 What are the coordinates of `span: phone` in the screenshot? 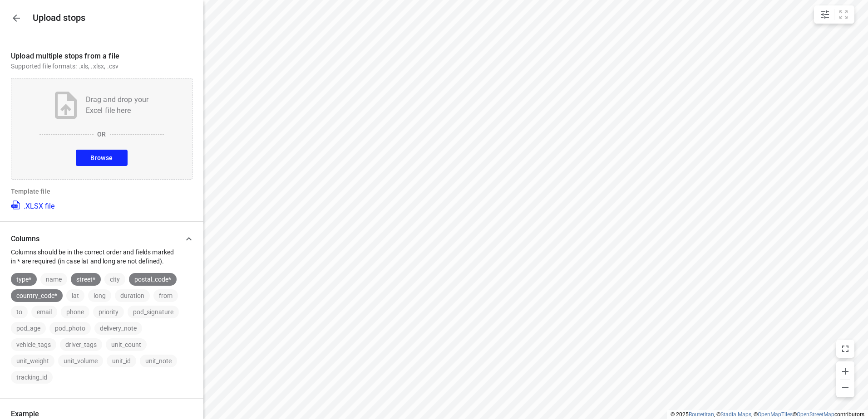 It's located at (75, 312).